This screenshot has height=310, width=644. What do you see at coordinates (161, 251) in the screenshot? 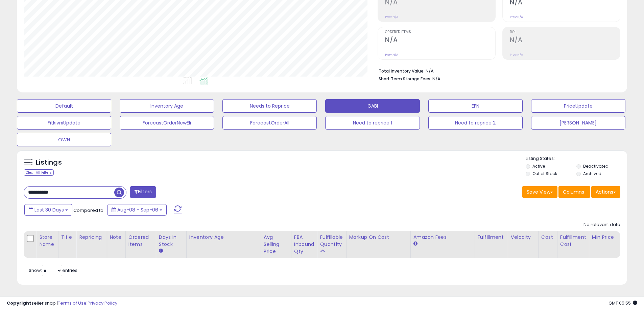
I see `small: Days In Stock.` at bounding box center [161, 251].